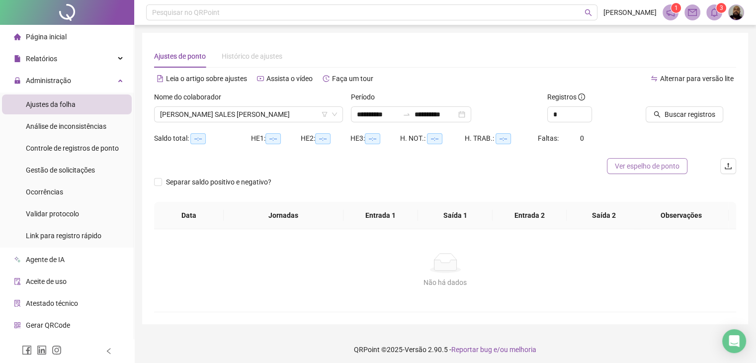  I want to click on span: Buscar registros, so click(690, 114).